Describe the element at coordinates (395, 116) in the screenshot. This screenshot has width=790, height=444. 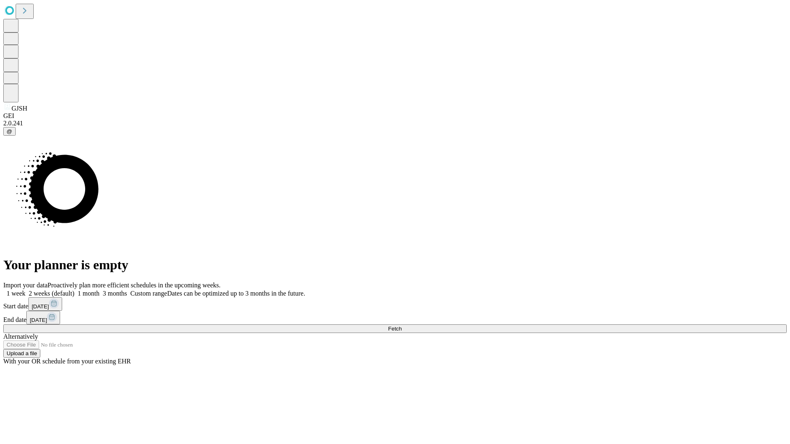
I see `div: GEI` at that location.